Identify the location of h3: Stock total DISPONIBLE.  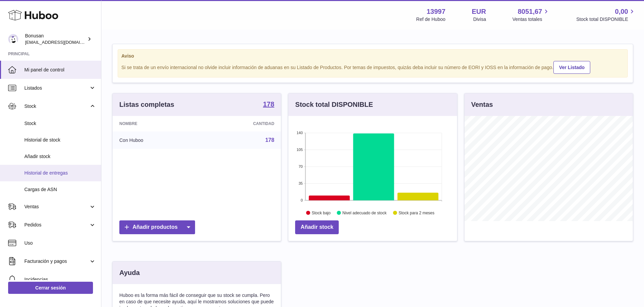
(334, 105).